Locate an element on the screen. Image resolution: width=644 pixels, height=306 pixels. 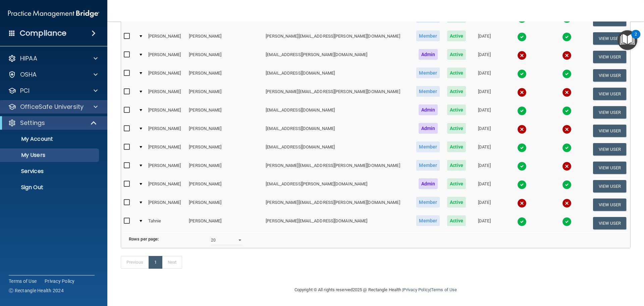
a: OSHA is located at coordinates (53, 75).